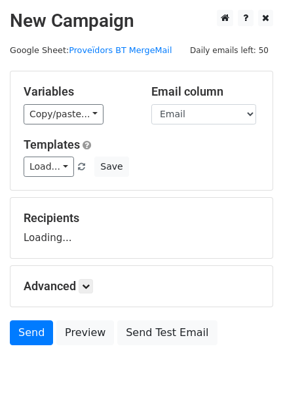 The width and height of the screenshot is (283, 414). Describe the element at coordinates (52, 144) in the screenshot. I see `a: Templates` at that location.